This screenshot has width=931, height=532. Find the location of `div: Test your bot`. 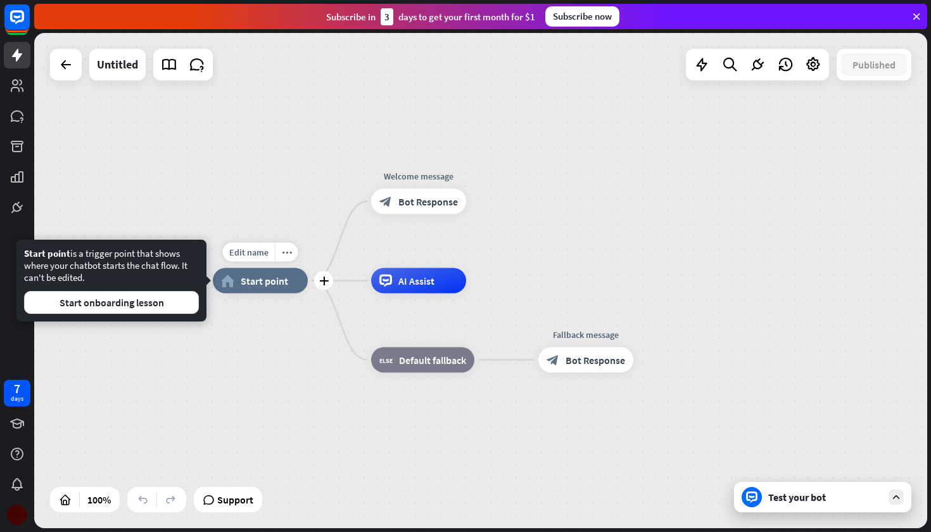

div: Test your bot is located at coordinates (825, 497).